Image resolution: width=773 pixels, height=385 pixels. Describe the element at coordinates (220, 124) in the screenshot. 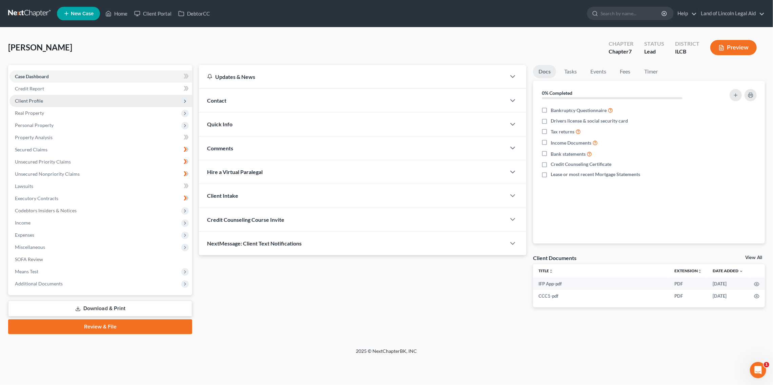

I see `span: Quick Info` at that location.